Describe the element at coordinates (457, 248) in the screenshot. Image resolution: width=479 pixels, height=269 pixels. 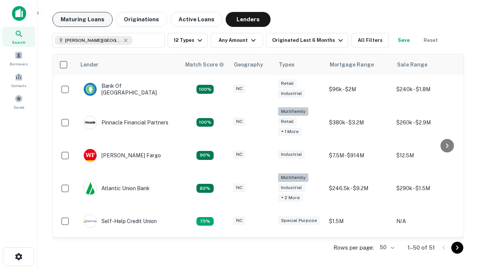
I see `button: Go to next page` at that location.